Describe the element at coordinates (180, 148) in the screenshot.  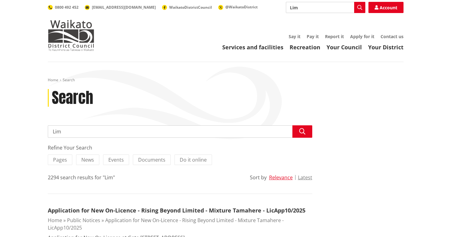
I see `div: Refine Your Search` at that location.